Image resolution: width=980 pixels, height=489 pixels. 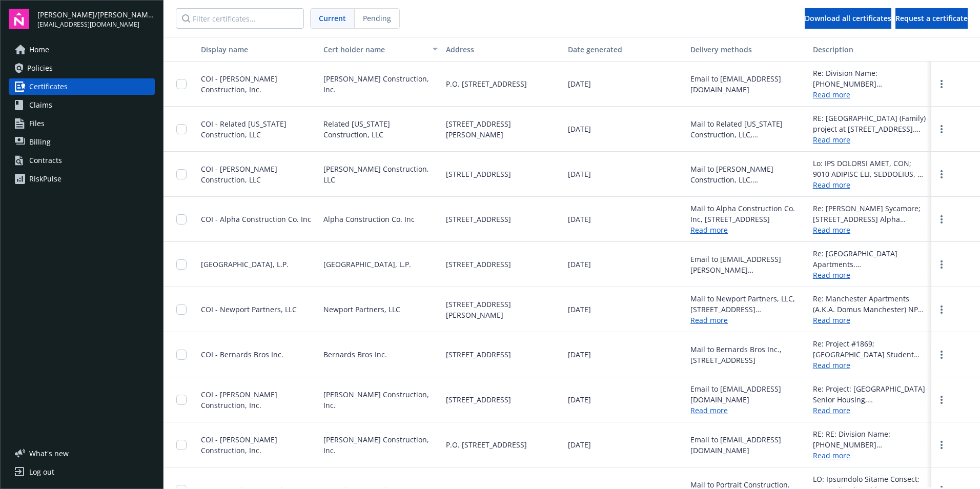 I want to click on span: Claims, so click(x=41, y=105).